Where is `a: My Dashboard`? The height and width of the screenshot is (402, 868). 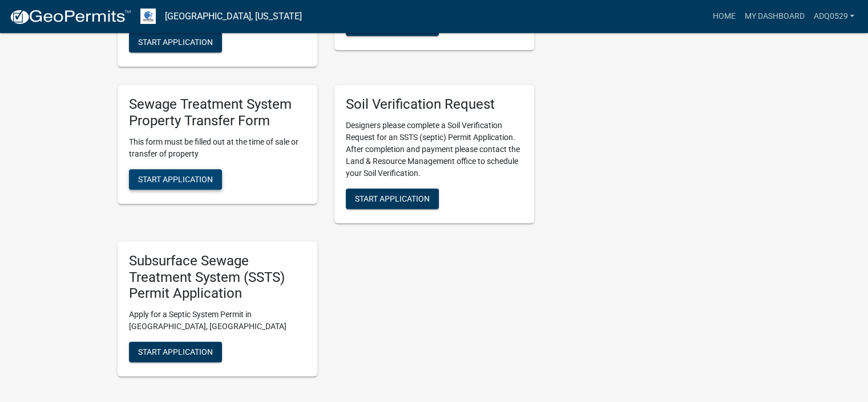 a: My Dashboard is located at coordinates (773, 17).